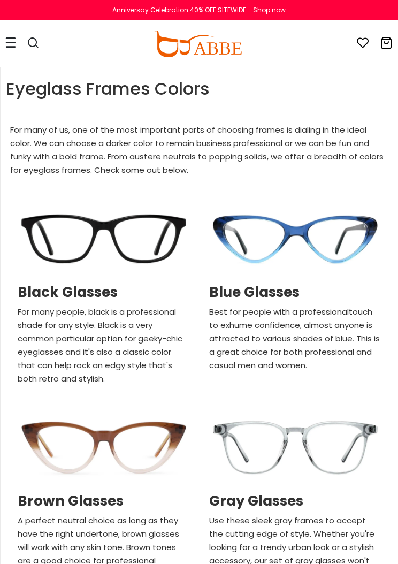  Describe the element at coordinates (104, 447) in the screenshot. I see `img: Brown Glasses` at that location.